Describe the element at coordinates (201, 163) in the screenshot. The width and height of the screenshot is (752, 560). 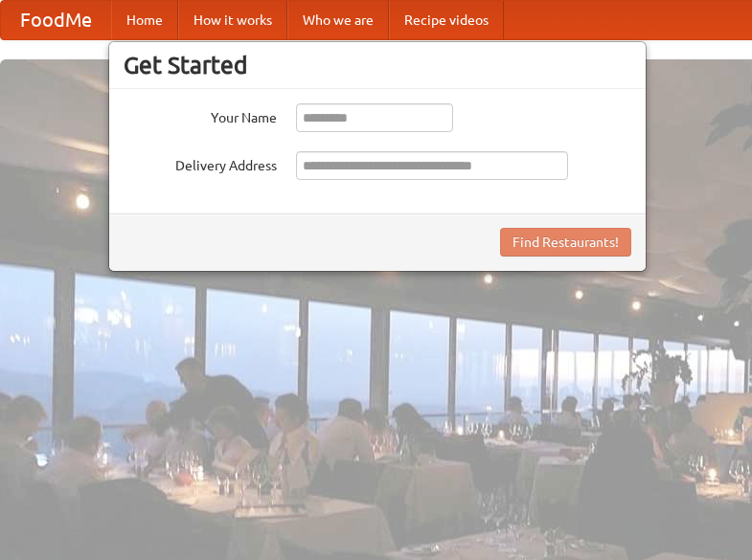
I see `label: Delivery Address` at that location.